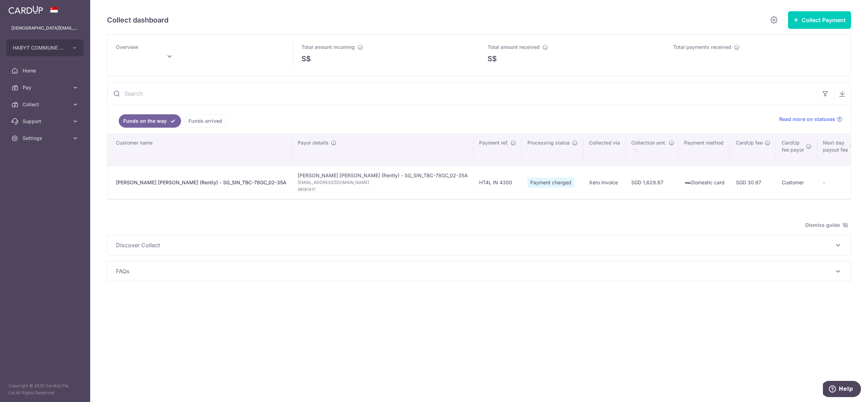 The width and height of the screenshot is (868, 402). What do you see at coordinates (605, 182) in the screenshot?
I see `td: Xero Invoice` at bounding box center [605, 182].